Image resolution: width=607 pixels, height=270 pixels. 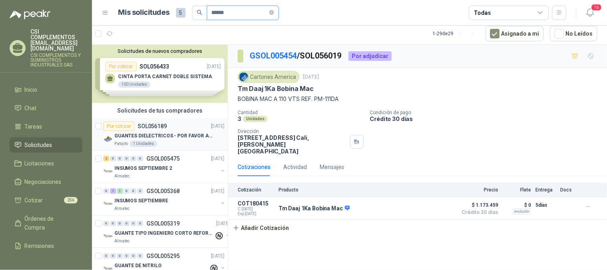 What do you see at coordinates (71, 200) in the screenshot?
I see `span: 256` at bounding box center [71, 200].